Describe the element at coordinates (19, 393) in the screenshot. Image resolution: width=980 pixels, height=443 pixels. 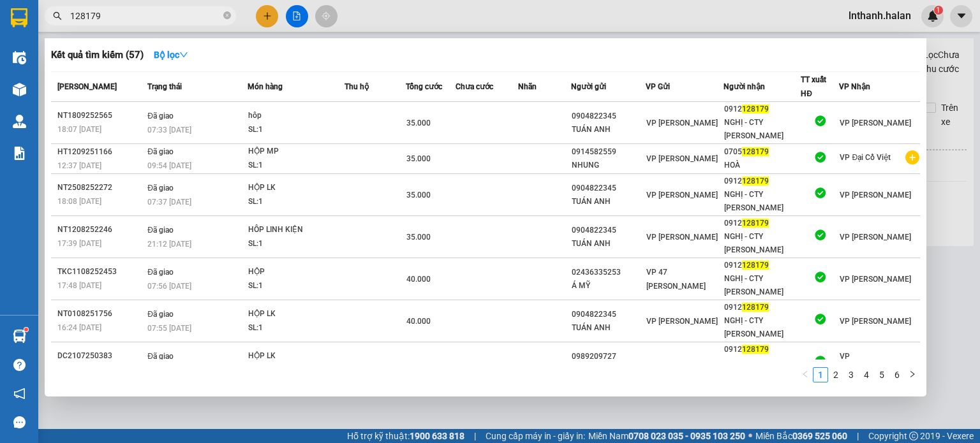
I see `span: notification` at that location.